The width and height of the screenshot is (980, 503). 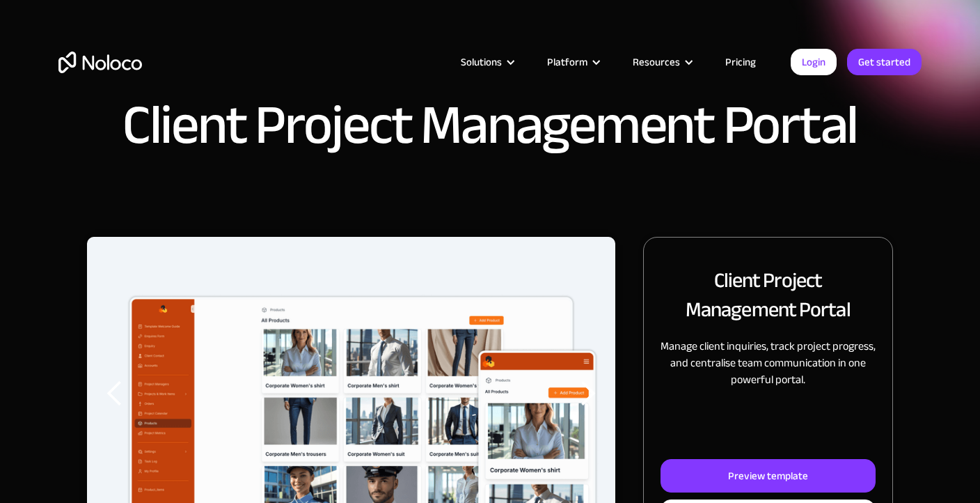 What do you see at coordinates (741, 62) in the screenshot?
I see `a: Pricing` at bounding box center [741, 62].